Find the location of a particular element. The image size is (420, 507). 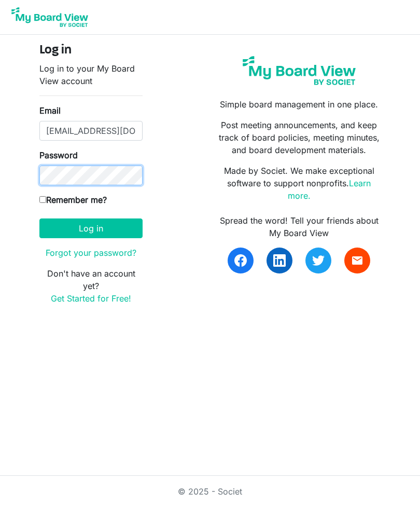

h4: Log in is located at coordinates (91, 50).